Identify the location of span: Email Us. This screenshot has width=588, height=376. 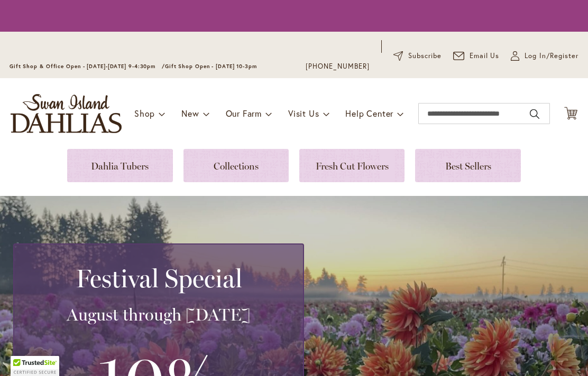
(484, 56).